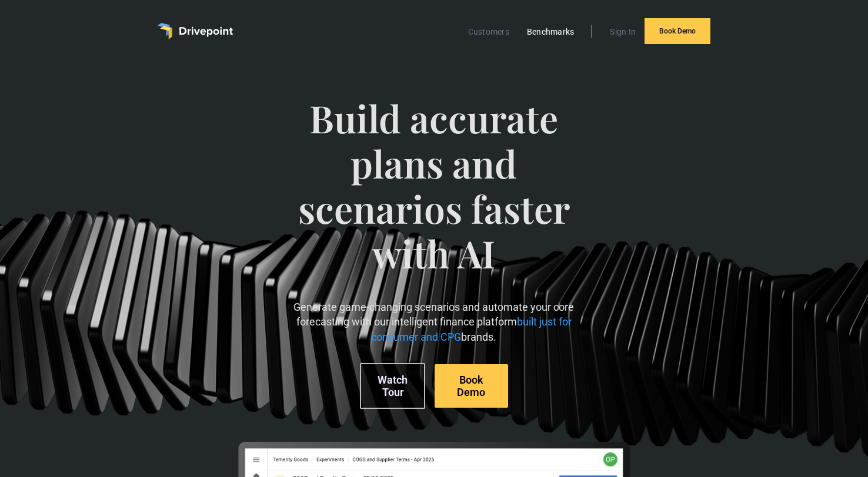  Describe the element at coordinates (392, 386) in the screenshot. I see `a: Watch Tour` at that location.